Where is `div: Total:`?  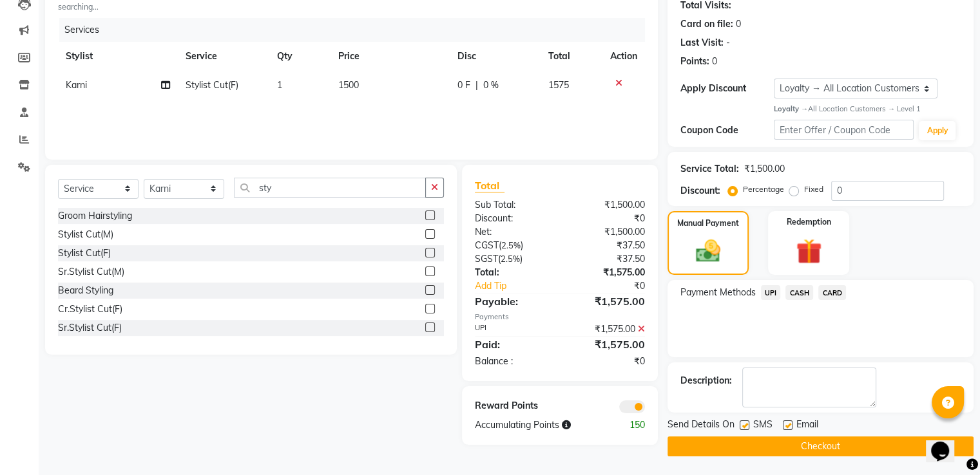
div: Total: is located at coordinates (512, 272).